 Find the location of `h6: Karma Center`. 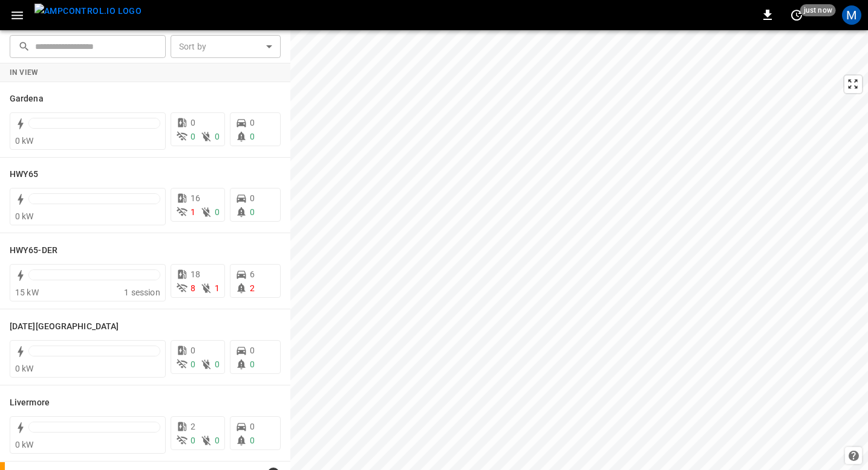

h6: Karma Center is located at coordinates (64, 327).